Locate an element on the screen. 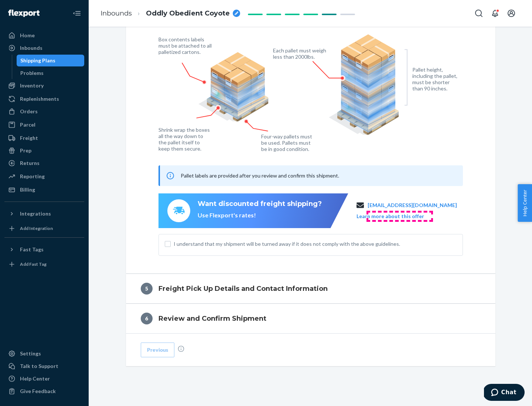  div: Shipping Plans is located at coordinates (38, 61).